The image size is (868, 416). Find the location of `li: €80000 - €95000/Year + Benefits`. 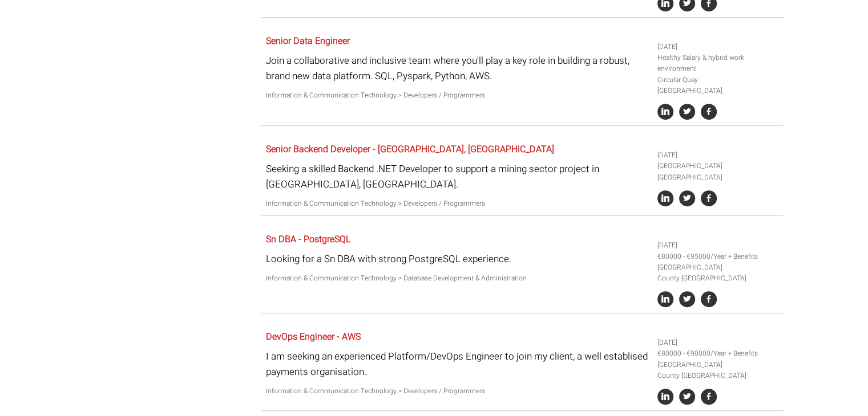

li: €80000 - €95000/Year + Benefits is located at coordinates (719, 257).